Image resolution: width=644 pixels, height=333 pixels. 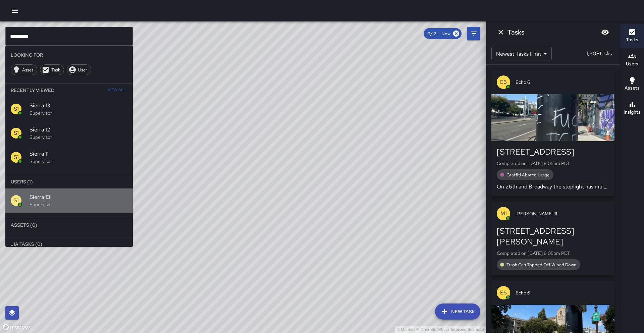 What do you see at coordinates (632, 109) in the screenshot?
I see `button: Insights` at bounding box center [632, 109].